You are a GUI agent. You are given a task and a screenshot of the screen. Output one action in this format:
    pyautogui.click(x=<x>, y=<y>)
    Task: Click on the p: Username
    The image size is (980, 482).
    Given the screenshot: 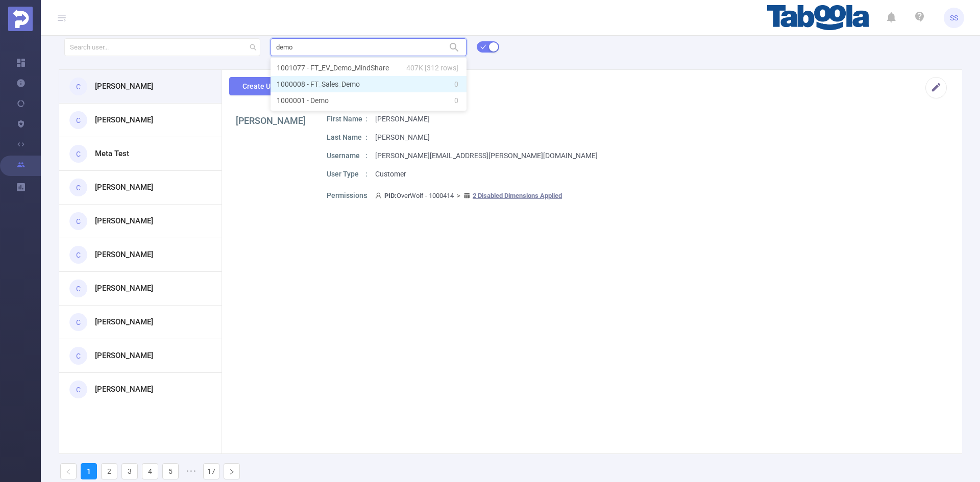 What is the action you would take?
    pyautogui.click(x=347, y=155)
    